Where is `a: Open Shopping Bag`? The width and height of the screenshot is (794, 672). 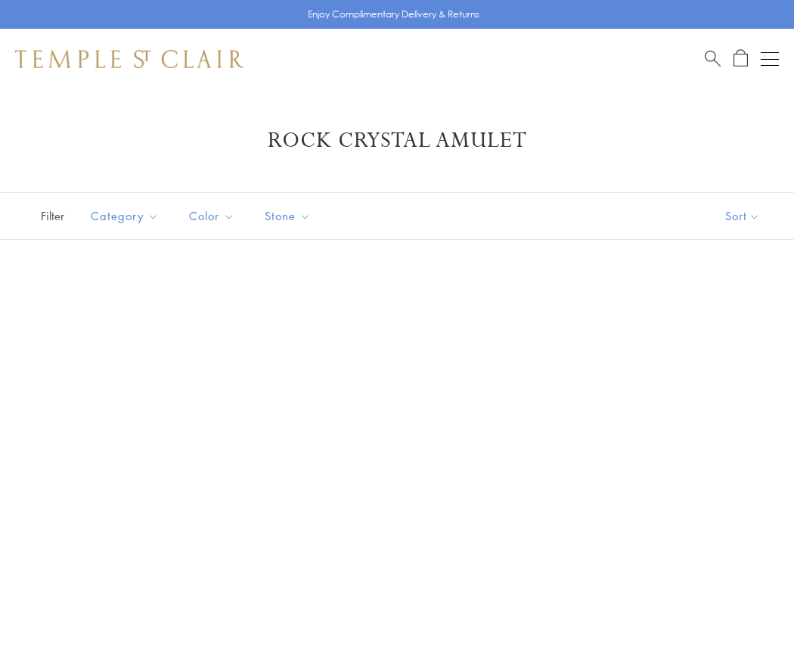 a: Open Shopping Bag is located at coordinates (741, 58).